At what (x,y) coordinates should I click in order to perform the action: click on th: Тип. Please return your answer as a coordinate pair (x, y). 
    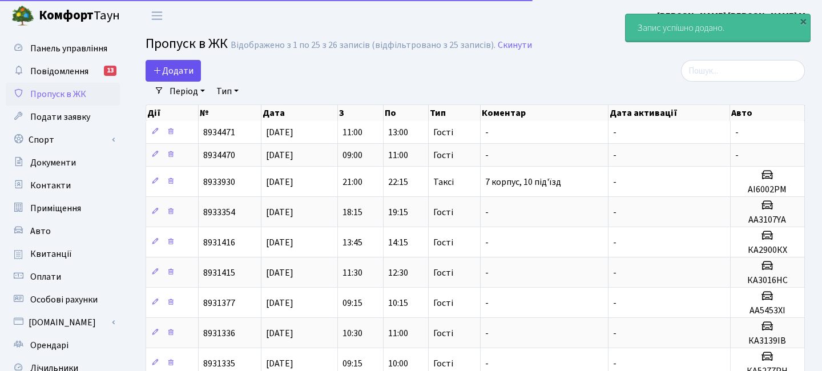
    Looking at the image, I should click on (454, 113).